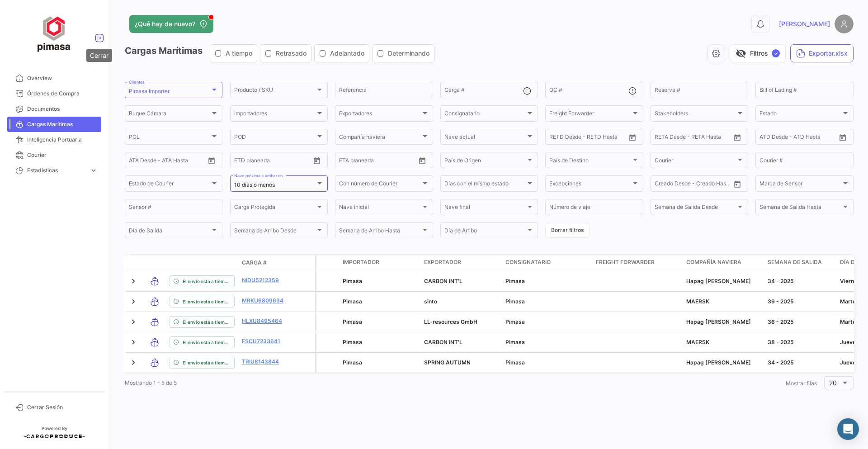 The width and height of the screenshot is (868, 449). What do you see at coordinates (54, 109) in the screenshot?
I see `a: Documentos` at bounding box center [54, 109].